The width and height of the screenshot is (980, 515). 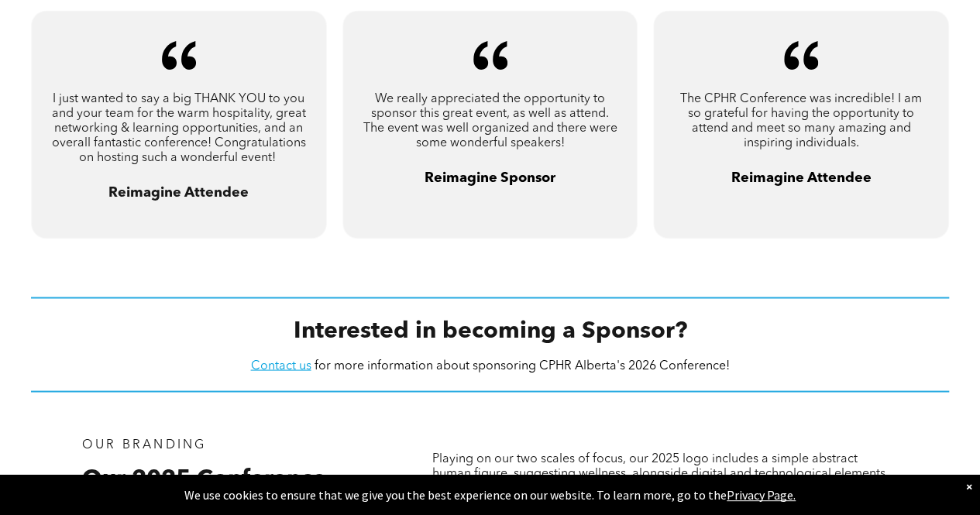 I want to click on span: I just wanted to say a big THANK YOU to you and your team for the warm hospitality, great network..., so click(x=179, y=129).